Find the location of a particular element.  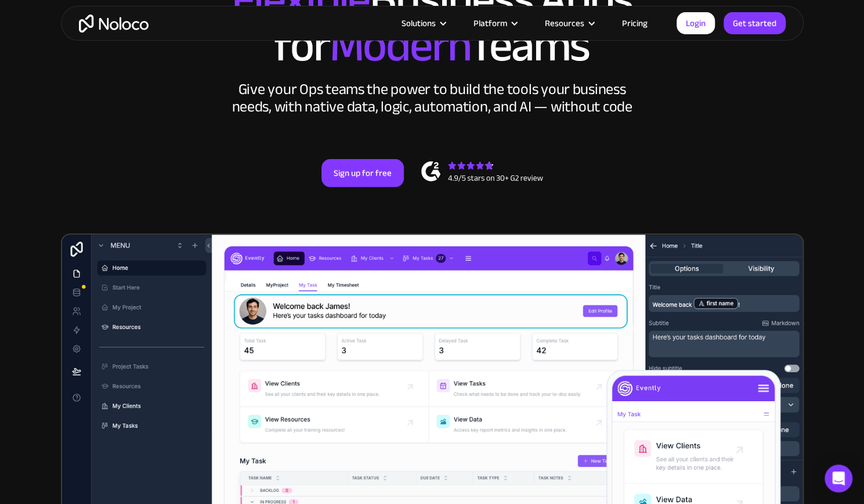

a: Get started is located at coordinates (755, 24).